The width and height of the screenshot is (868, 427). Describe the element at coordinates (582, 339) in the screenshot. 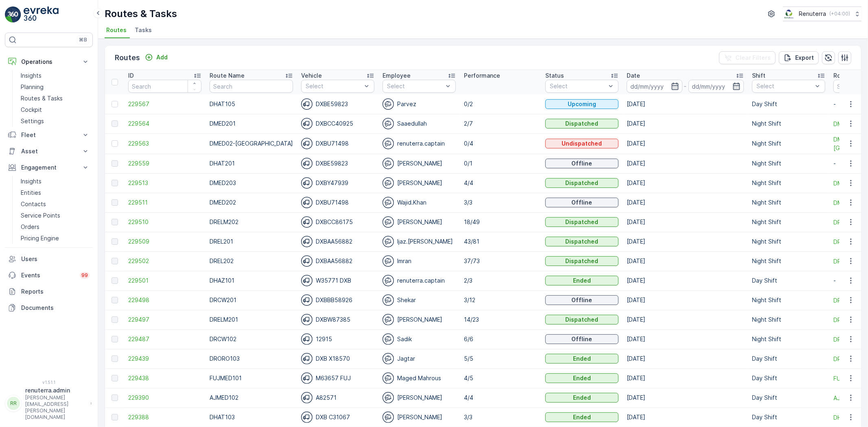

I see `p: Offline` at that location.